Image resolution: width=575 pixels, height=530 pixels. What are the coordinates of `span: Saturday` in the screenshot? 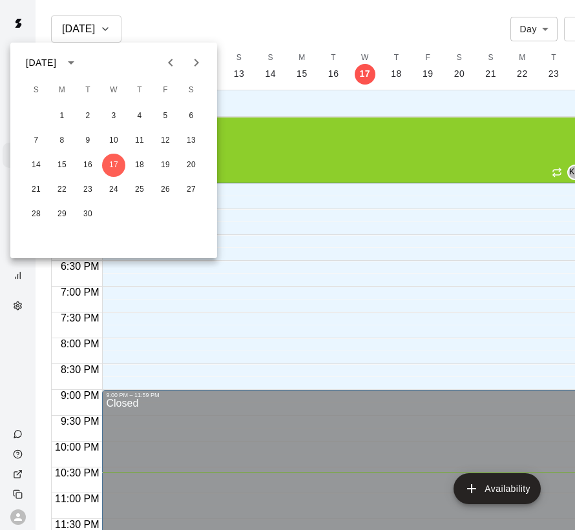 It's located at (191, 90).